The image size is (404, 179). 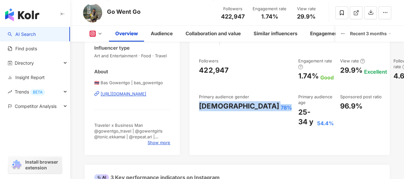 I want to click on span: 1.74%, so click(x=270, y=17).